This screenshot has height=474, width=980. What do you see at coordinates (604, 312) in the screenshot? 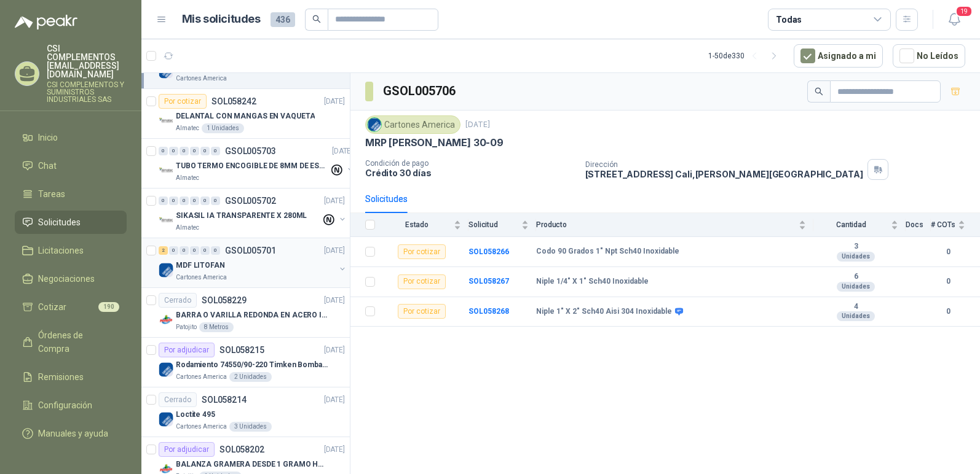
I see `b: Niple 1" X 2" Sch40 Aisi 304 Inoxidable` at bounding box center [604, 312].